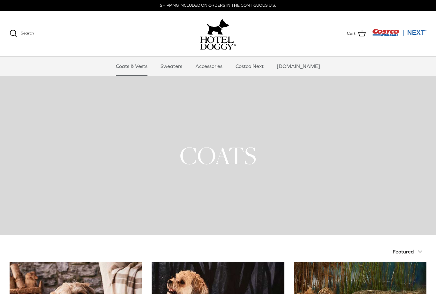 The image size is (436, 294). I want to click on a: Costco Next, so click(250, 66).